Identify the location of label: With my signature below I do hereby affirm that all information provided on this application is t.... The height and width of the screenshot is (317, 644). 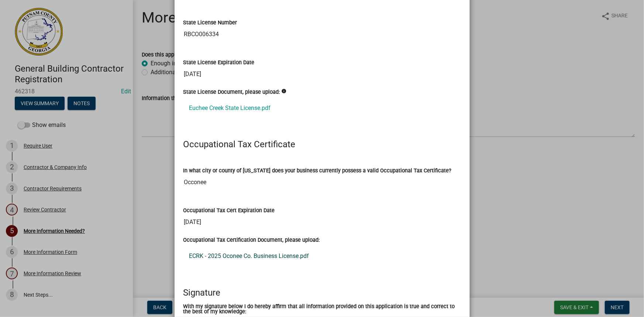
(323, 309).